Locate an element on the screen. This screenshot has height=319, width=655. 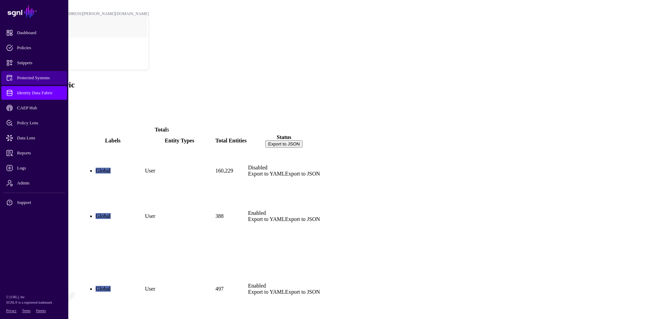
a: Data Lens is located at coordinates (34, 138).